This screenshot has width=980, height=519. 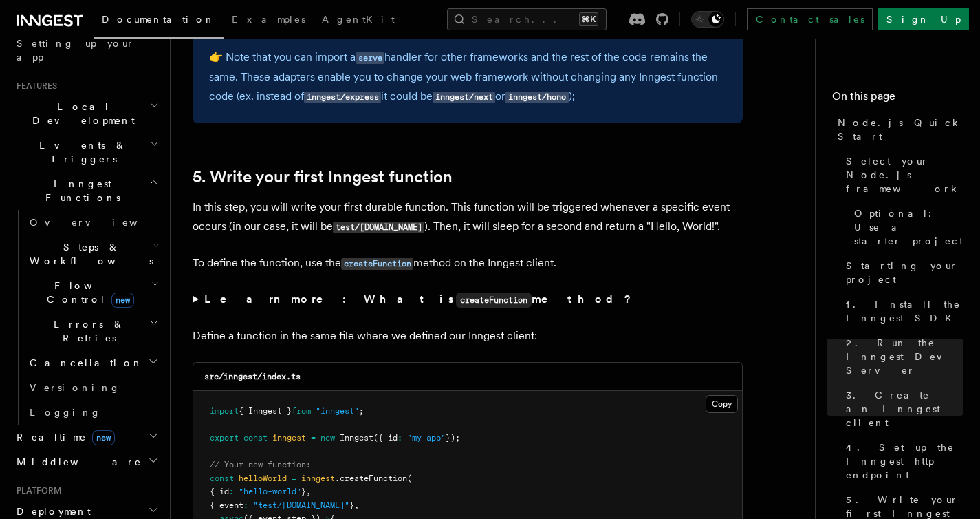 I want to click on a: Versioning, so click(x=93, y=388).